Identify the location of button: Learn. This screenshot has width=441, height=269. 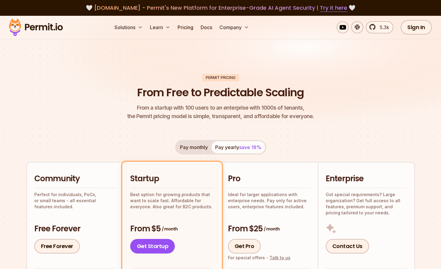
(160, 27).